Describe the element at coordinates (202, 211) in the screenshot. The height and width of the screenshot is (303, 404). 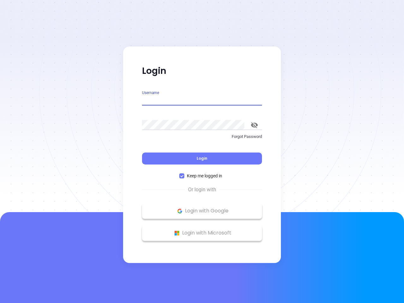
I see `p: Login with Google` at that location.